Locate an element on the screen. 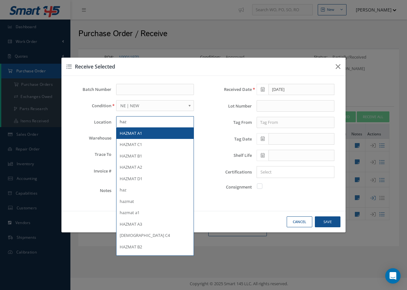 The width and height of the screenshot is (407, 290). label: Invoice # is located at coordinates (90, 171).